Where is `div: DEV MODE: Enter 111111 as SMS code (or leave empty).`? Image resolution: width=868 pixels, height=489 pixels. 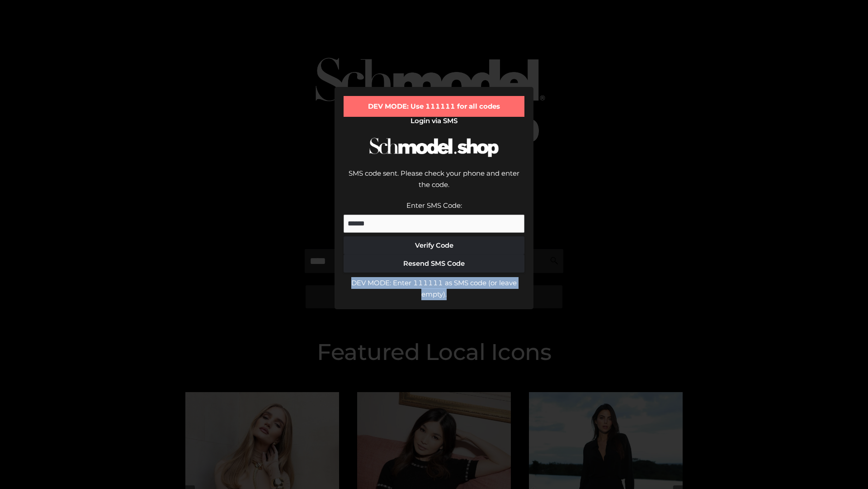 div: DEV MODE: Enter 111111 as SMS code (or leave empty). is located at coordinates (434, 288).